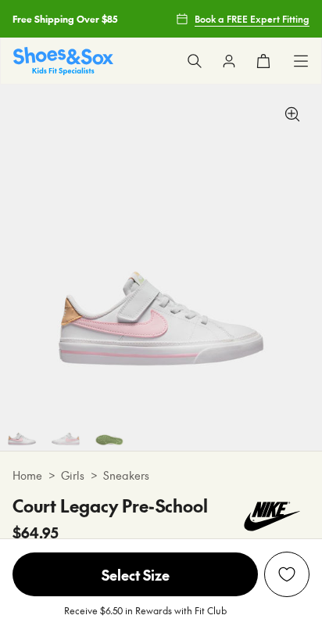 Image resolution: width=322 pixels, height=644 pixels. I want to click on img: Vendor logo, so click(272, 517).